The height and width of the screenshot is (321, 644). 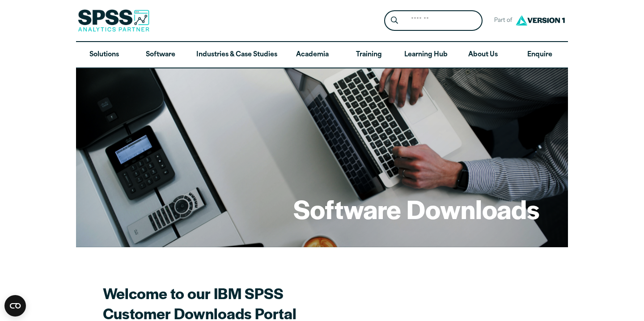 I want to click on a: Enquire, so click(x=539, y=55).